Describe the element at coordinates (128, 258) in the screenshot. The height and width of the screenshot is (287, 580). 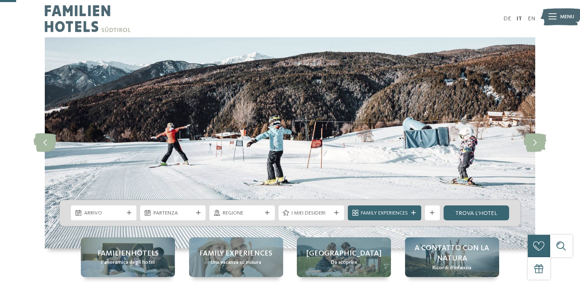
I see `a: Hotel sulle piste da sci per bambini: divertimento senza confini Familienhotels Panoramica degli ...` at that location.